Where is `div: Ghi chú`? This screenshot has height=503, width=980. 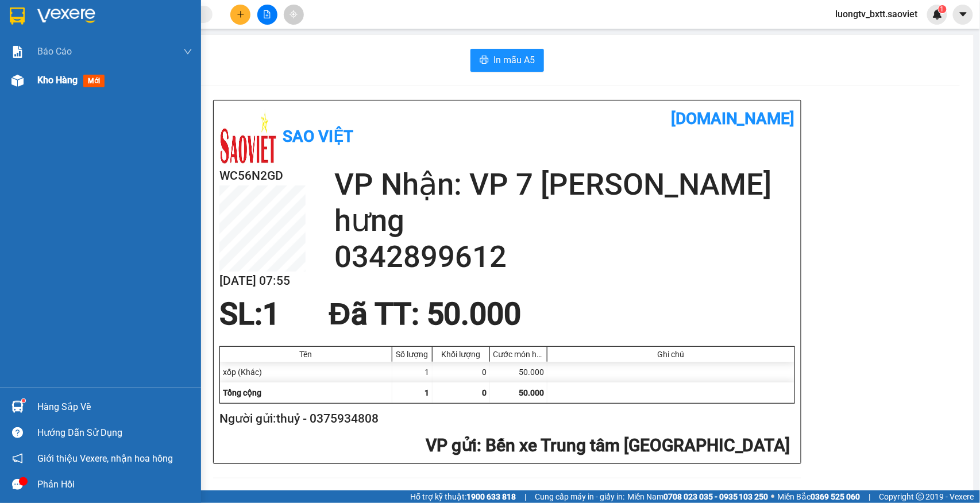 div: Ghi chú is located at coordinates (671, 354).